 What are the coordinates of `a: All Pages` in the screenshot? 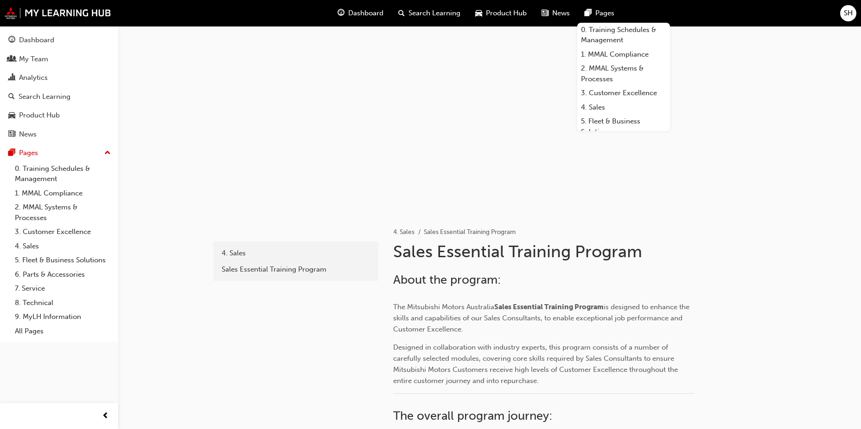 It's located at (63, 331).